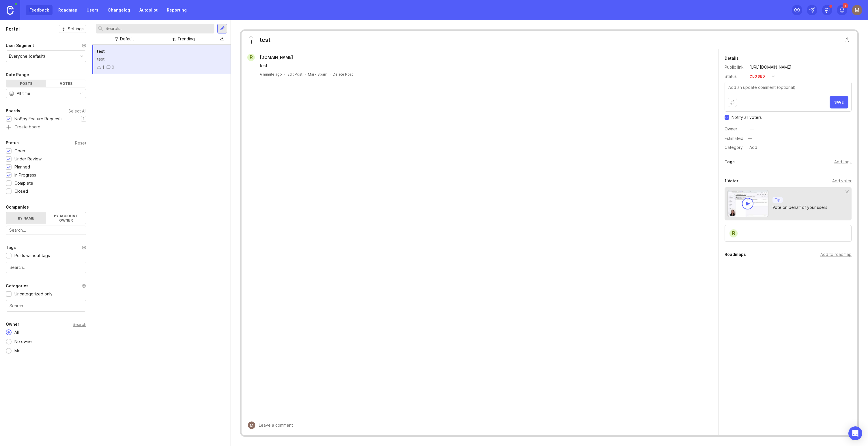 The image size is (868, 446). What do you see at coordinates (318, 74) in the screenshot?
I see `button: Mark Spam` at bounding box center [318, 74].